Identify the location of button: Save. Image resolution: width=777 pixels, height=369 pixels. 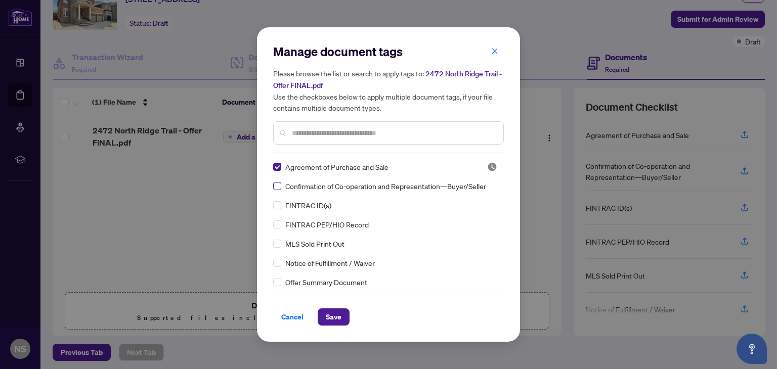
(333, 317).